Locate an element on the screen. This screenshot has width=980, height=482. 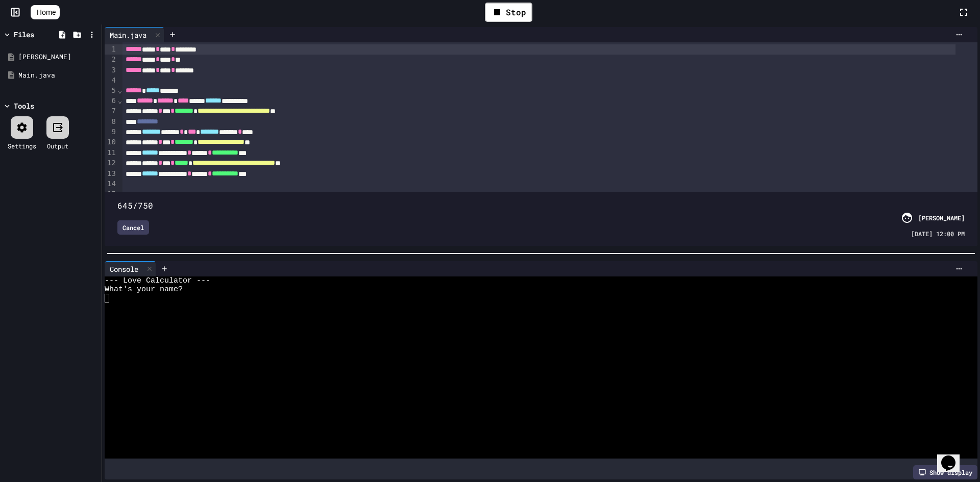
a: Home is located at coordinates (45, 12).